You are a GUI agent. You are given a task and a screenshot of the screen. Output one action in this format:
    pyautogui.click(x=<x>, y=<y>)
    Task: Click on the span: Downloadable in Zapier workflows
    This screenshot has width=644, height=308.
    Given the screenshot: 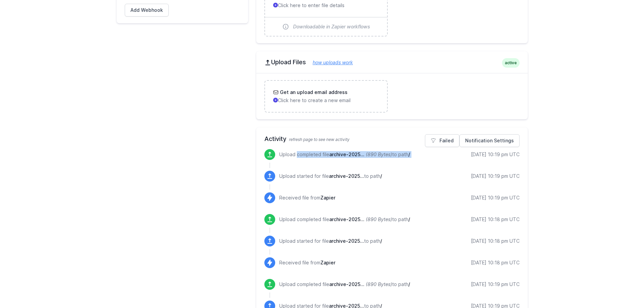 What is the action you would take?
    pyautogui.click(x=332, y=27)
    